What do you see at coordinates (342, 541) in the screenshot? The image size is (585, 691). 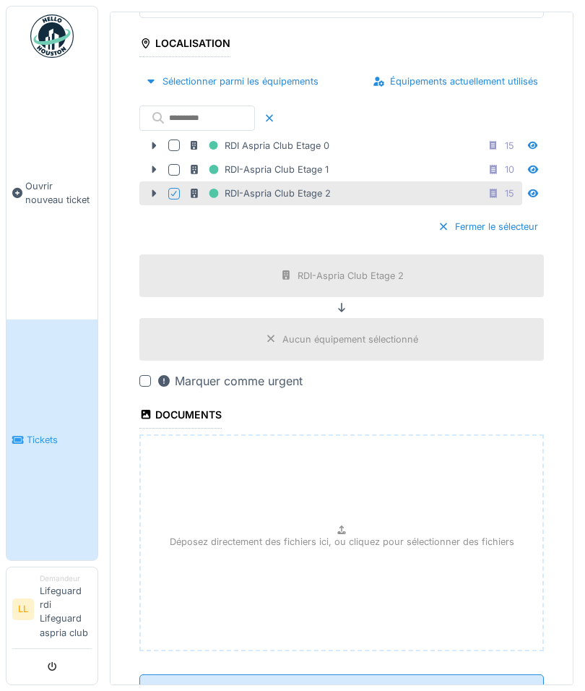 I see `p: Déposez directement des fichiers ici, ou cliquez pour sélectionner des fichiers` at bounding box center [342, 541].